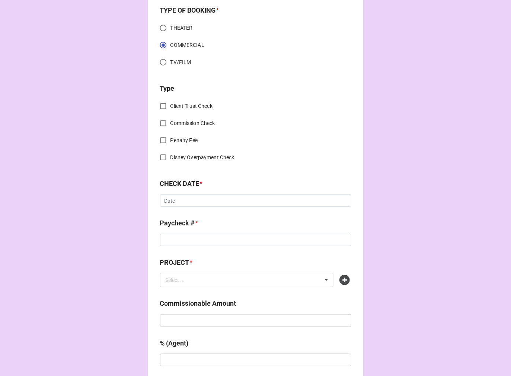  Describe the element at coordinates (182, 28) in the screenshot. I see `span: THEATER` at that location.